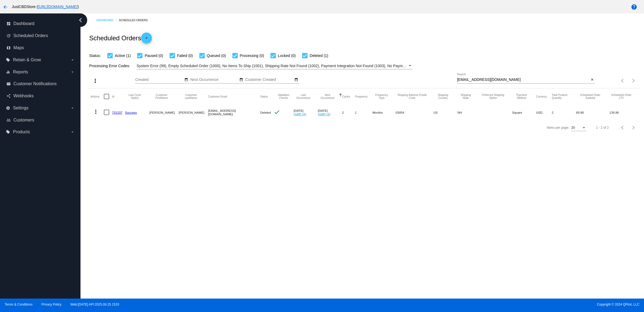 This screenshot has width=644, height=312. I want to click on div: Items per page:, so click(558, 128).